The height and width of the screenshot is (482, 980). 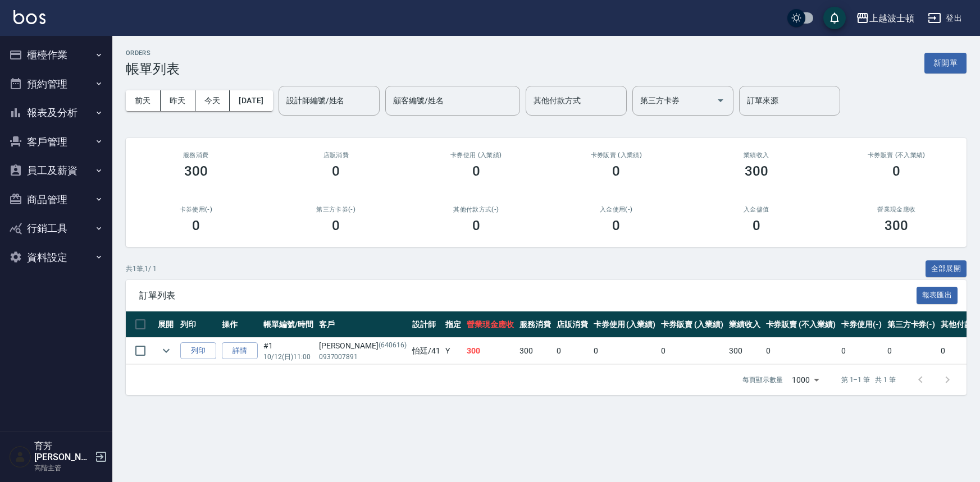 I want to click on button: 商品管理, so click(x=56, y=200).